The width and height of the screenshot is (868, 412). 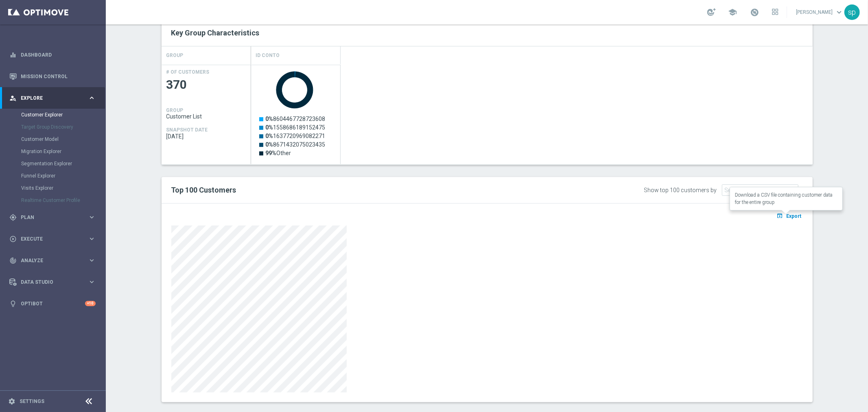 I want to click on text: Other, so click(x=278, y=153).